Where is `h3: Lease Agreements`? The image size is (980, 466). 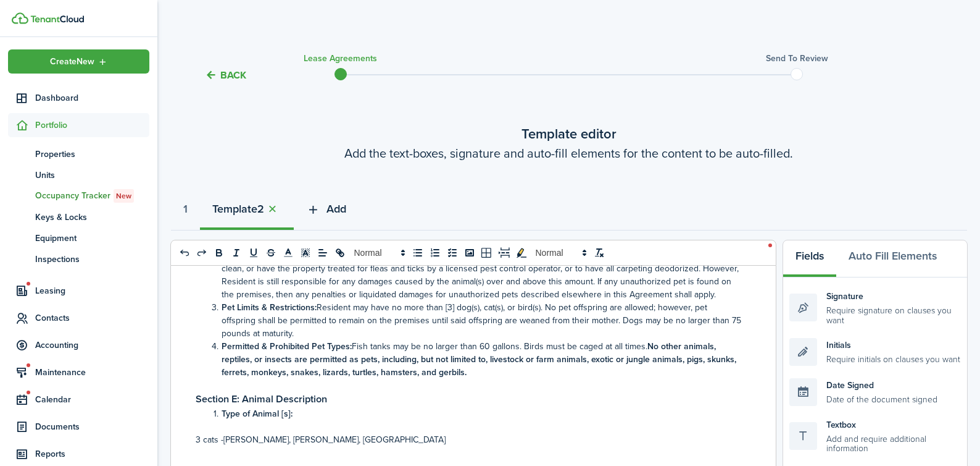 h3: Lease Agreements is located at coordinates (340, 58).